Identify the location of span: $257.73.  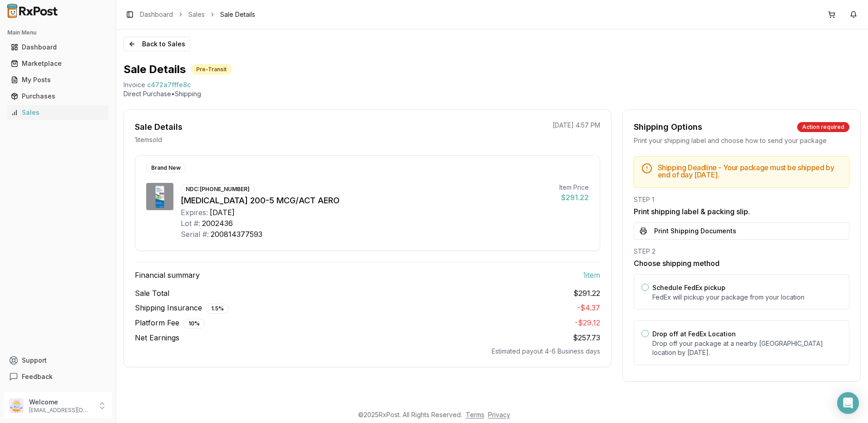
(586, 338).